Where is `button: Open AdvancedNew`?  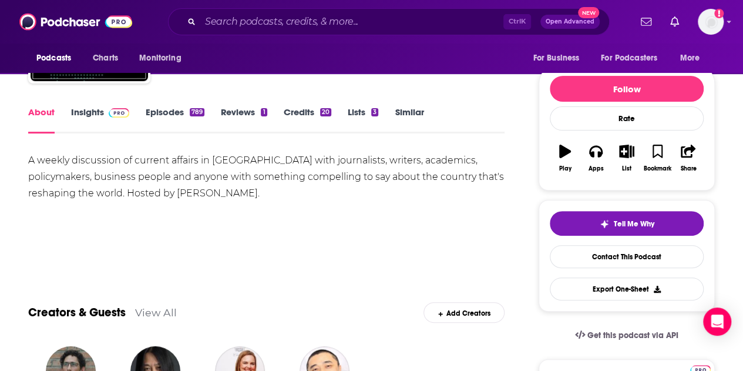
button: Open AdvancedNew is located at coordinates (570, 22).